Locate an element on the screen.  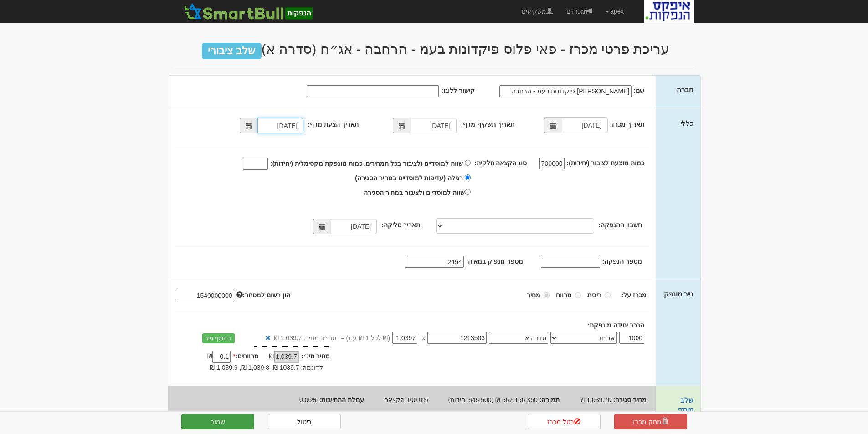
span: סה״כ מחיר: 1,039.7 ₪ is located at coordinates (305, 338).